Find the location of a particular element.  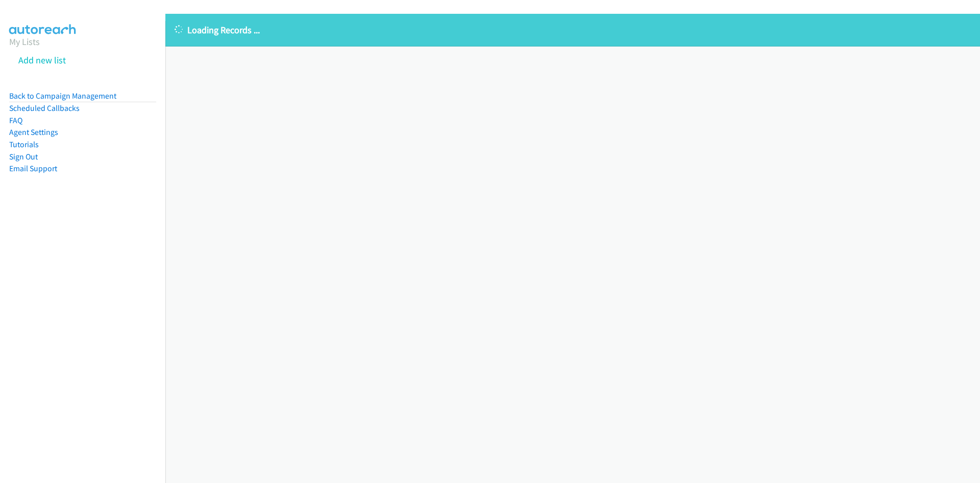

a: Tutorials is located at coordinates (24, 144).